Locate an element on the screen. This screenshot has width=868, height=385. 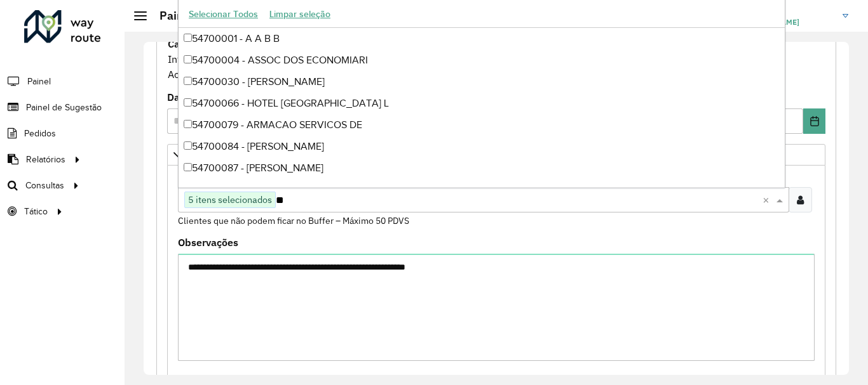
small: Clientes que não podem ficar no Buffer – Máximo 50 PDVS is located at coordinates (294, 221).